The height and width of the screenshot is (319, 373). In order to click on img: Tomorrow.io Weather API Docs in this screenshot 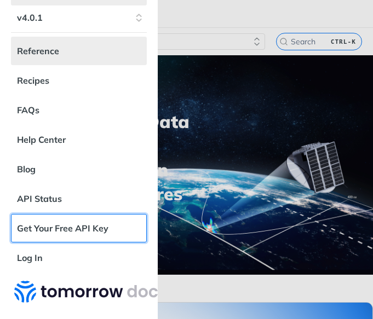, I will do `click(90, 292)`.